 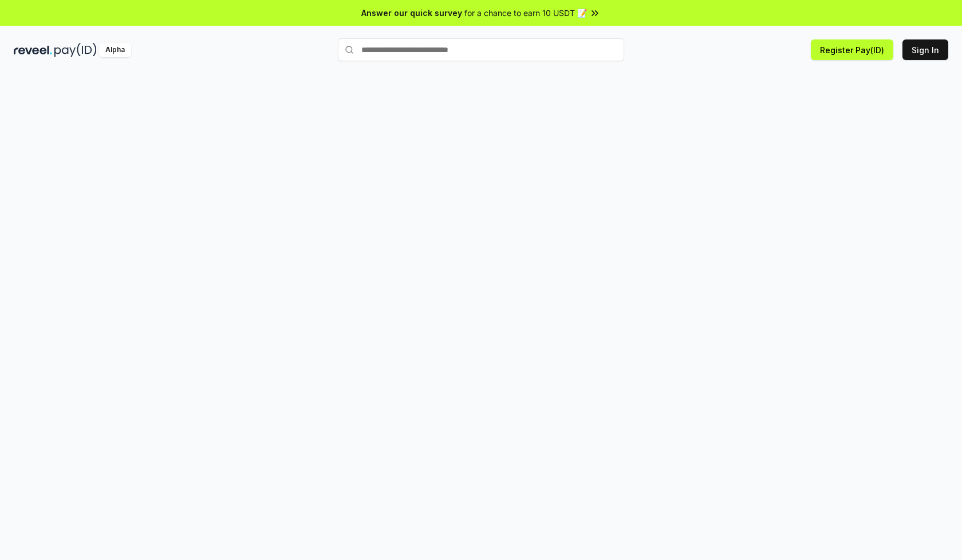 I want to click on img: pay_id, so click(x=76, y=50).